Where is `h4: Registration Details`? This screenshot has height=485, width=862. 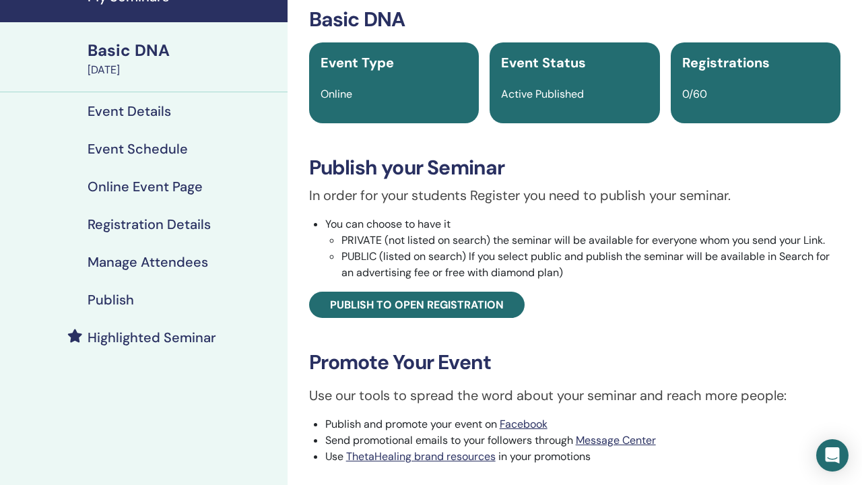
h4: Registration Details is located at coordinates (149, 224).